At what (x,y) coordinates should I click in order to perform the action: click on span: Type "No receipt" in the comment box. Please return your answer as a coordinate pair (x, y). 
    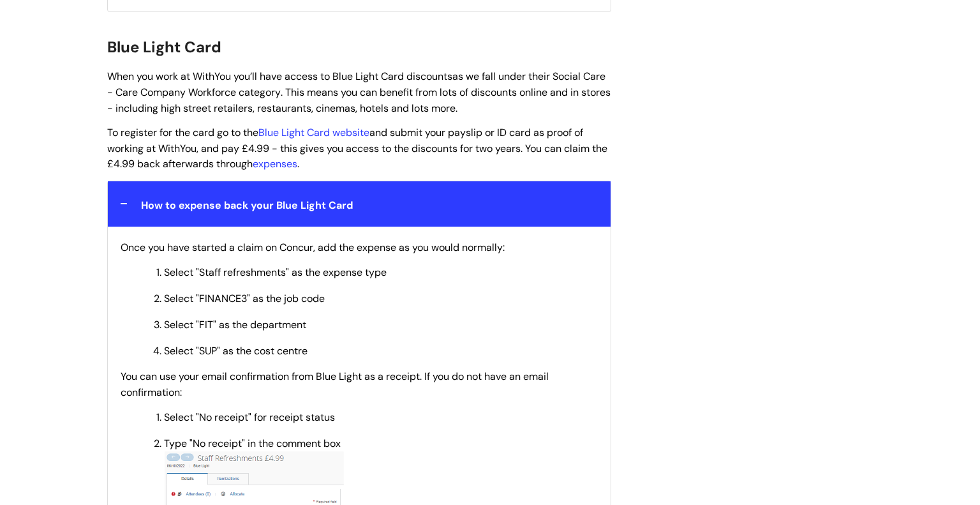
    Looking at the image, I should click on (252, 444).